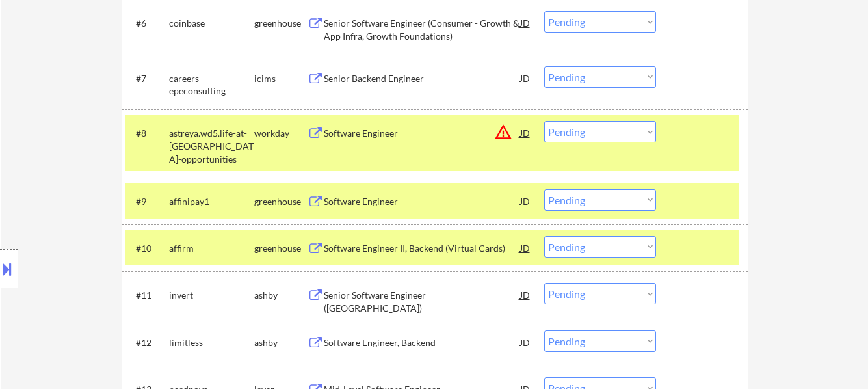  I want to click on div: coinbase, so click(212, 23).